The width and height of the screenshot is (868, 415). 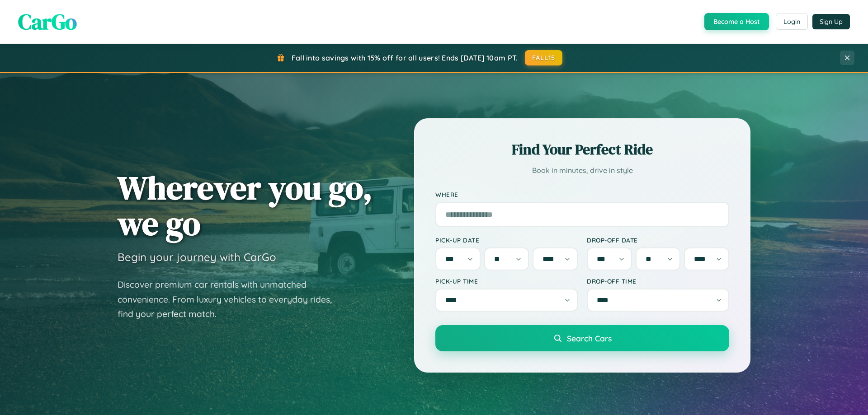 What do you see at coordinates (658, 240) in the screenshot?
I see `label: Drop-off Date` at bounding box center [658, 240].